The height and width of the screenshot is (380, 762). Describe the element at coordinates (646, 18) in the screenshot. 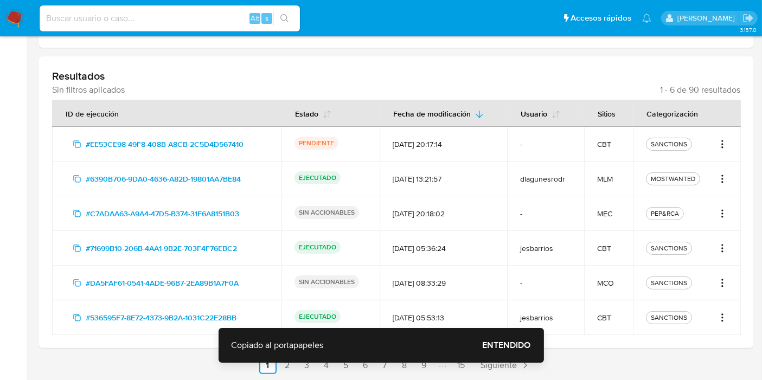

I see `a: Notificaciones` at that location.